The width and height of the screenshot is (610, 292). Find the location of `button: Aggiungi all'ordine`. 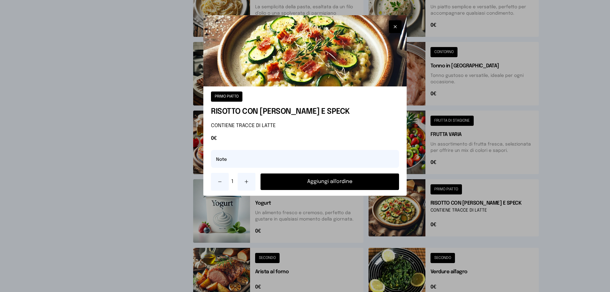

button: Aggiungi all'ordine is located at coordinates (330, 182).